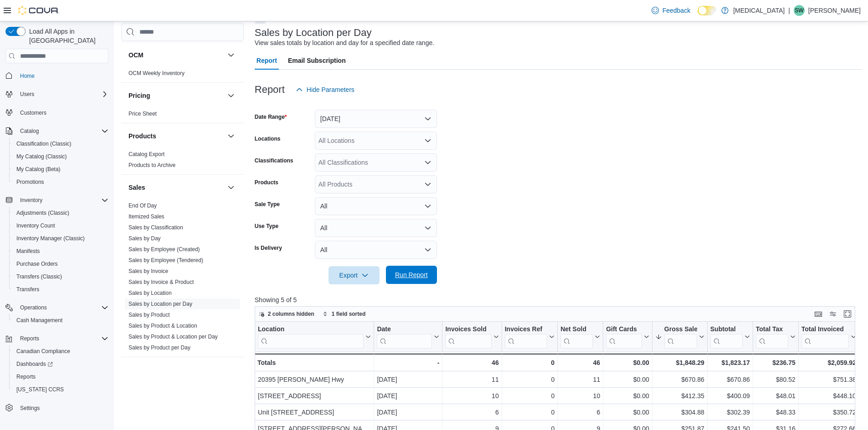 The height and width of the screenshot is (430, 868). What do you see at coordinates (829, 380) in the screenshot?
I see `div: $751.38` at bounding box center [829, 380].